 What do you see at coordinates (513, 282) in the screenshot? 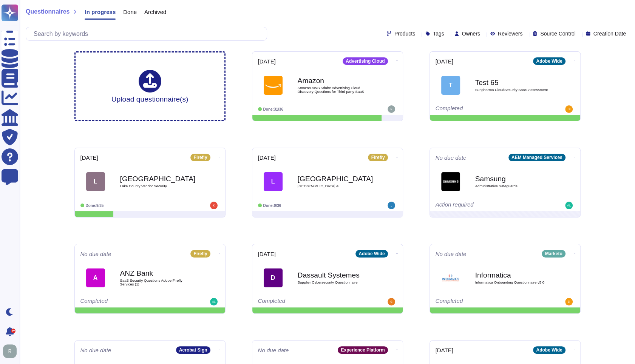
I see `span: Informatica Onboarding Questionnaire v5.0` at bounding box center [513, 282].